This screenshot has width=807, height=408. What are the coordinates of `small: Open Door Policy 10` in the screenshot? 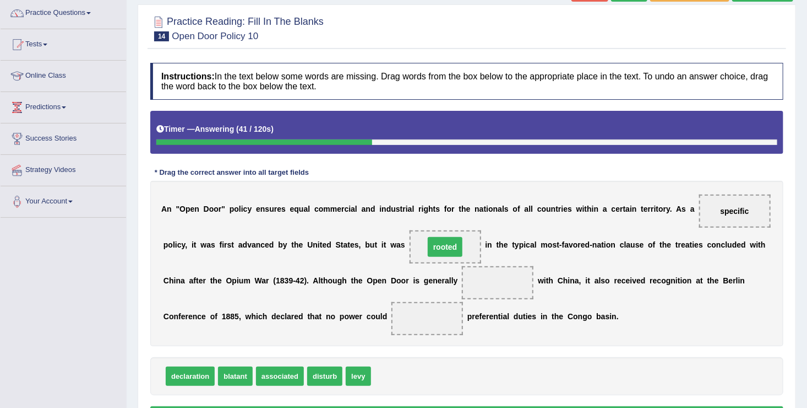 It's located at (215, 36).